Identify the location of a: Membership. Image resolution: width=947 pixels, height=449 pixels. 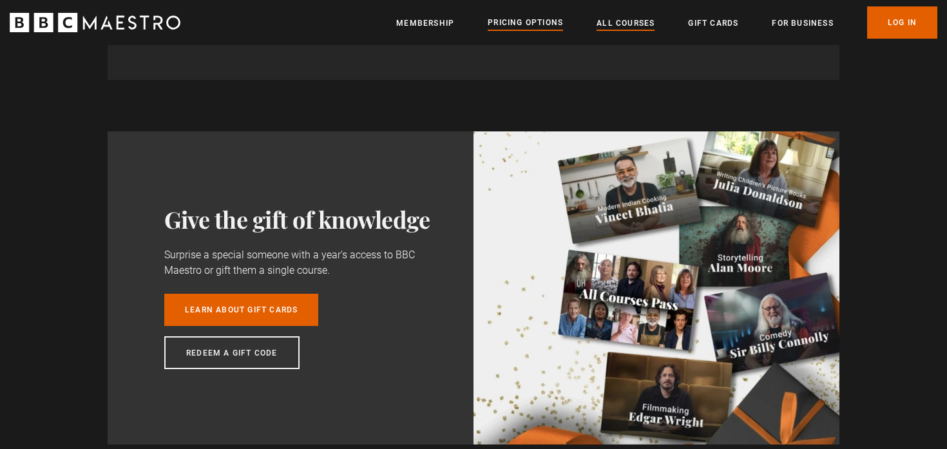
(425, 23).